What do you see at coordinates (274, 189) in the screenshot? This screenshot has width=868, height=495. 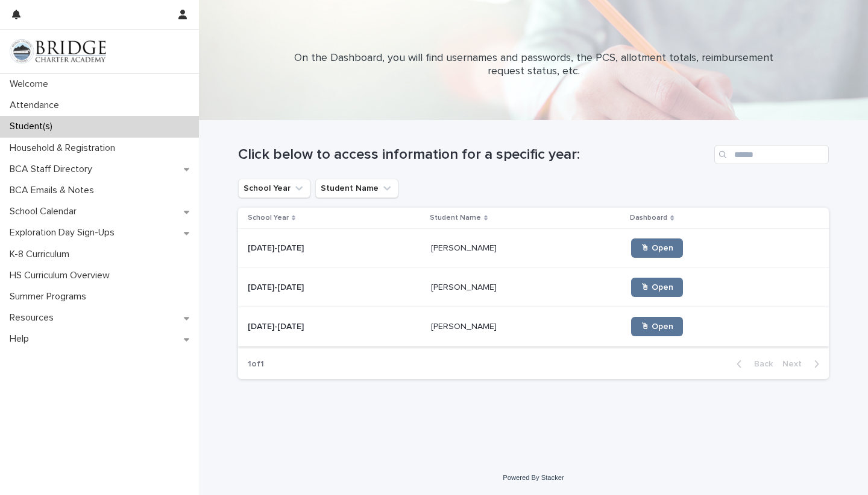 I see `button: School Year` at bounding box center [274, 189].